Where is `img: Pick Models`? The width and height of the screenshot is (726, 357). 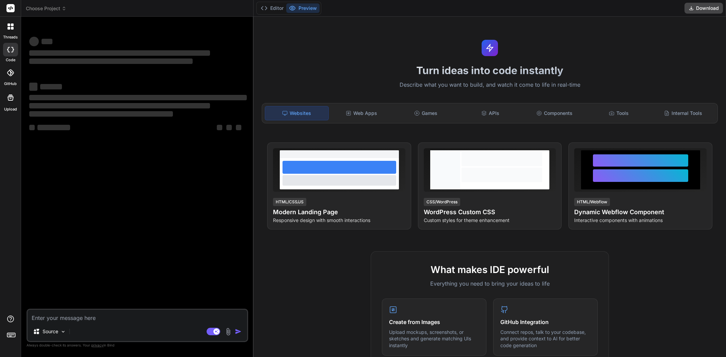
img: Pick Models is located at coordinates (63, 332).